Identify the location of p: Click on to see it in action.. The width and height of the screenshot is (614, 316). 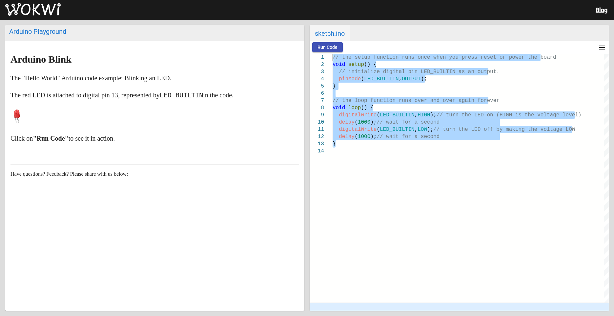
(155, 139).